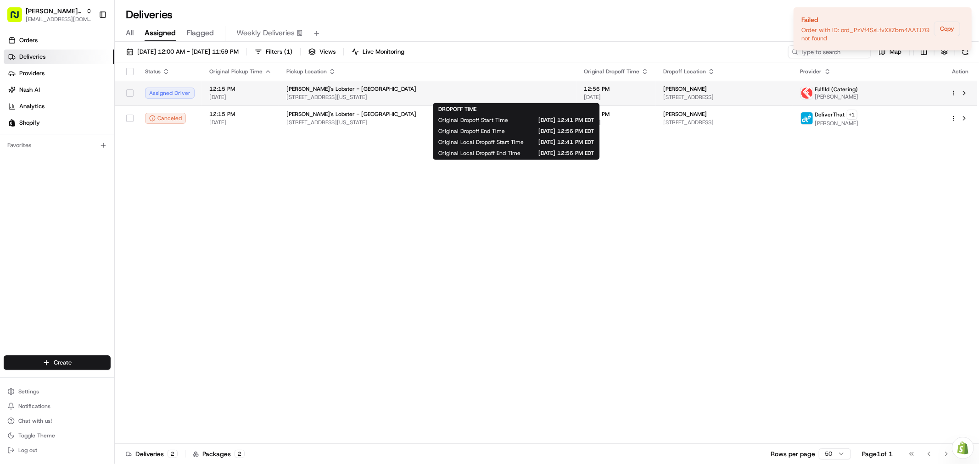 This screenshot has width=979, height=464. What do you see at coordinates (684, 72) in the screenshot?
I see `span: Dropoff Location` at bounding box center [684, 72].